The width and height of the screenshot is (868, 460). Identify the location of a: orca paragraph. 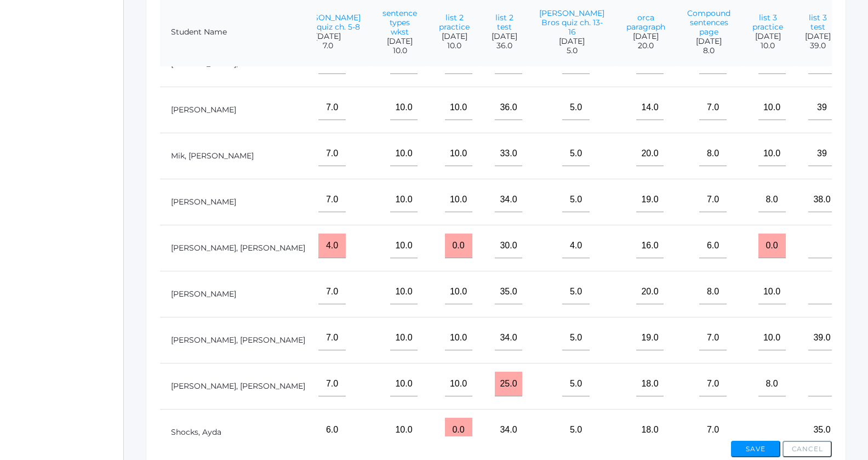
(646, 22).